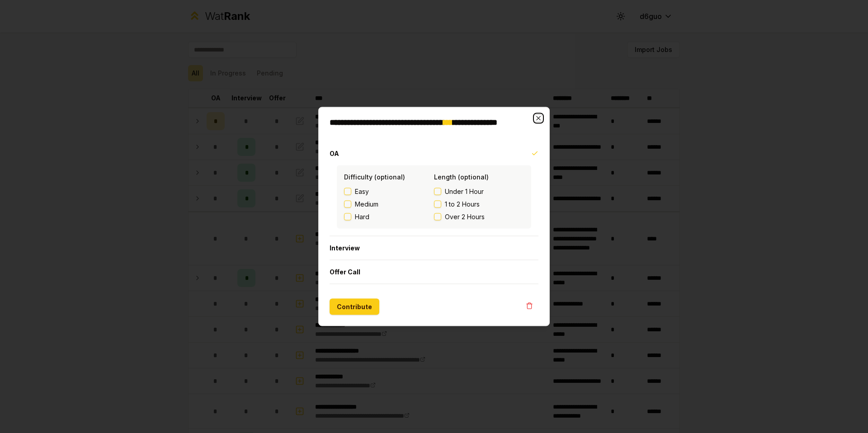 The width and height of the screenshot is (868, 433). Describe the element at coordinates (434, 201) in the screenshot. I see `div: OA` at that location.